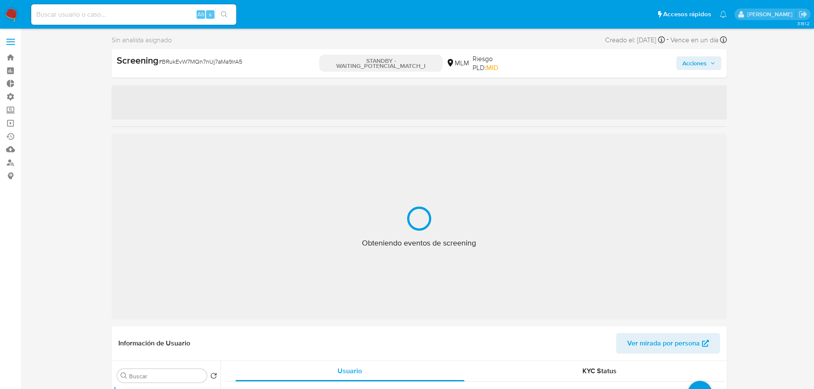 The height and width of the screenshot is (389, 814). Describe the element at coordinates (803, 14) in the screenshot. I see `a: Salir` at that location.